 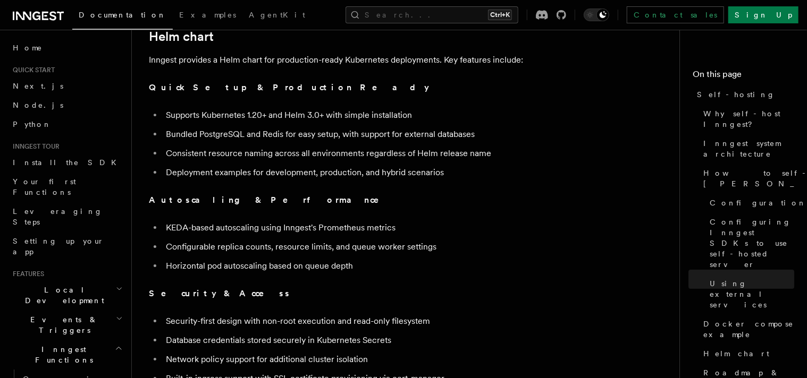 What do you see at coordinates (66, 48) in the screenshot?
I see `a: Home` at bounding box center [66, 48].